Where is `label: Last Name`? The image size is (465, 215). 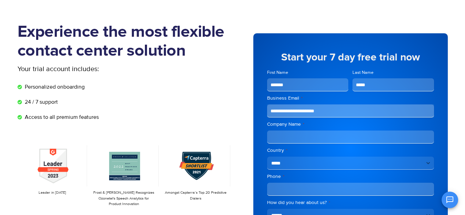
label: Last Name is located at coordinates (393, 73).